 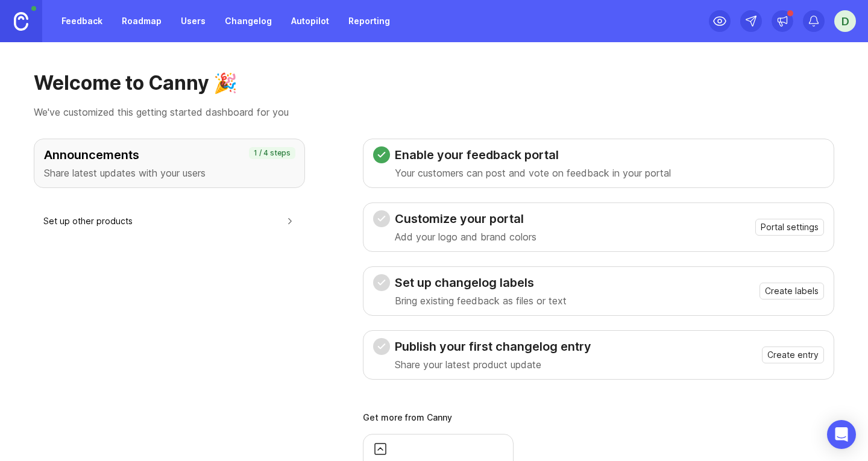 What do you see at coordinates (434, 112) in the screenshot?
I see `p: We've customized this getting started dashboard for you` at bounding box center [434, 112].